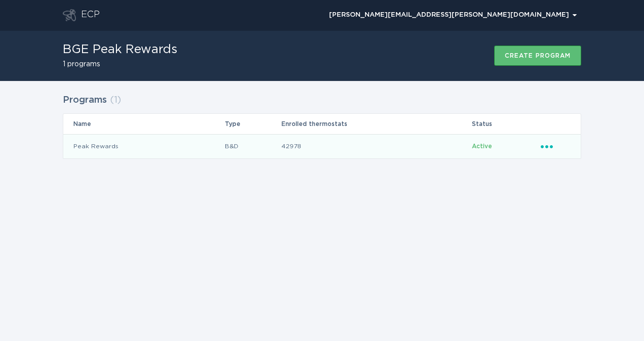  Describe the element at coordinates (90, 15) in the screenshot. I see `div: ECP` at that location.